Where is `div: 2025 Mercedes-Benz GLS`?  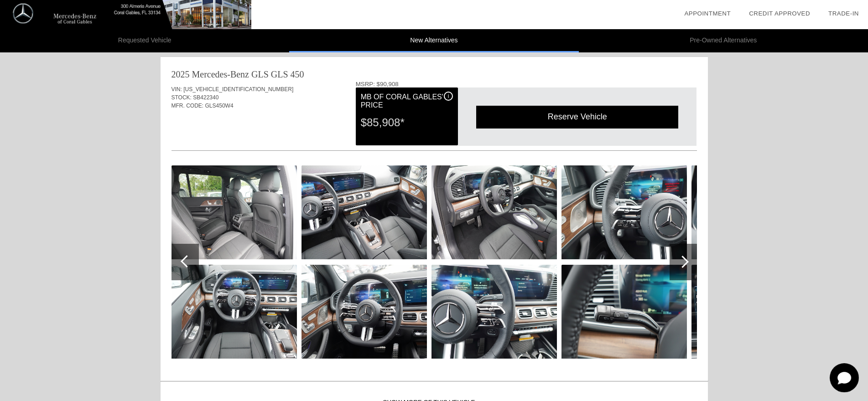 div: 2025 Mercedes-Benz GLS is located at coordinates (220, 75).